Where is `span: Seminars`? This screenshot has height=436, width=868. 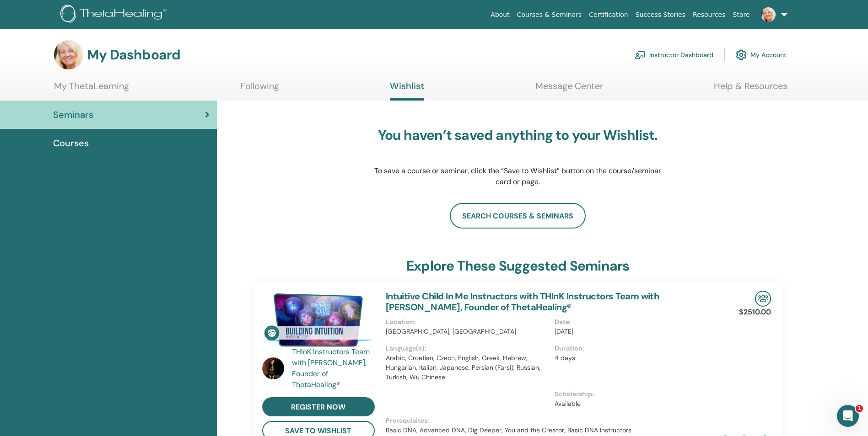 span: Seminars is located at coordinates (73, 115).